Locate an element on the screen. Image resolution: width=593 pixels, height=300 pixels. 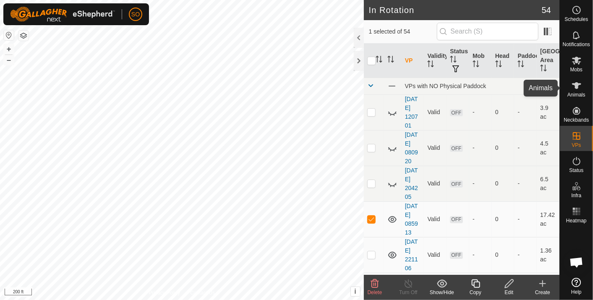
div: Show/Hide is located at coordinates (442, 292).